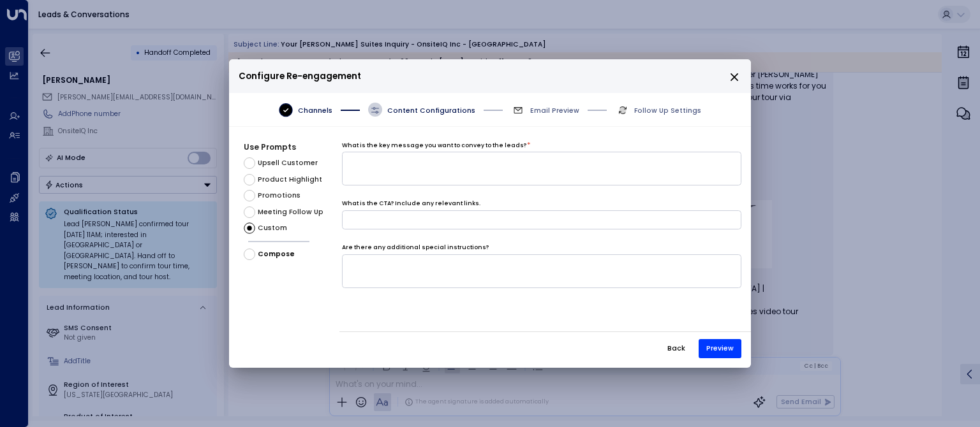  I want to click on span: Custom, so click(272, 228).